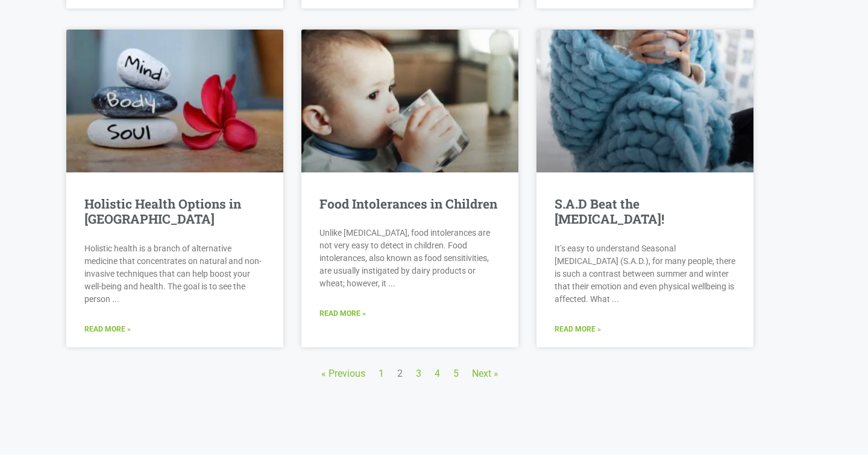 The height and width of the screenshot is (469, 868). I want to click on a: 1, so click(381, 373).